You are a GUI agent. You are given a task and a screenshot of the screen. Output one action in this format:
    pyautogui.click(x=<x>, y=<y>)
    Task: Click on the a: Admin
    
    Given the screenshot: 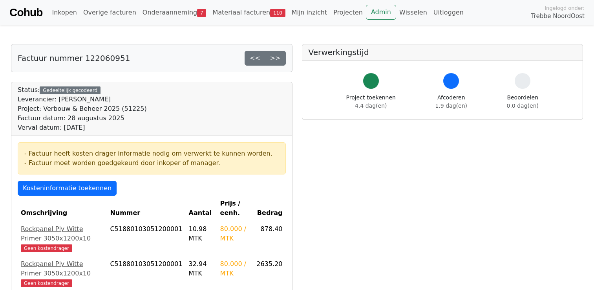 What is the action you would take?
    pyautogui.click(x=381, y=12)
    